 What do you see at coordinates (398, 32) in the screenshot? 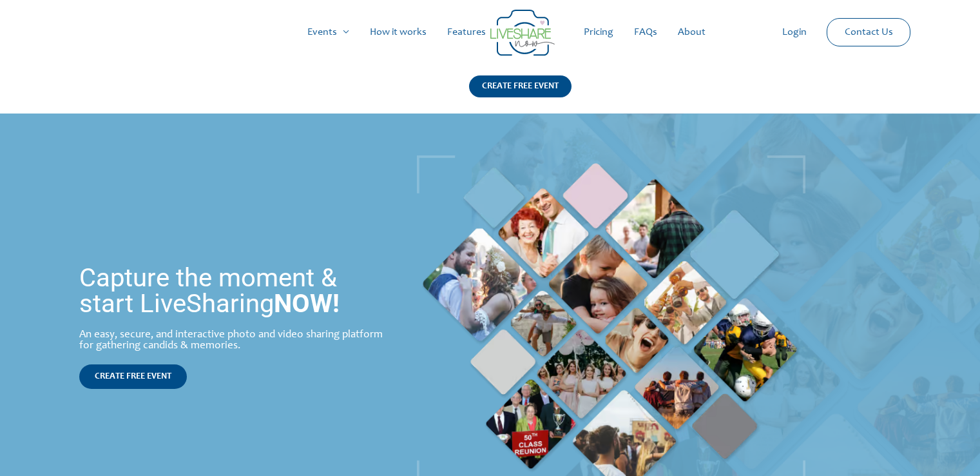
I see `a: How it works` at bounding box center [398, 32].